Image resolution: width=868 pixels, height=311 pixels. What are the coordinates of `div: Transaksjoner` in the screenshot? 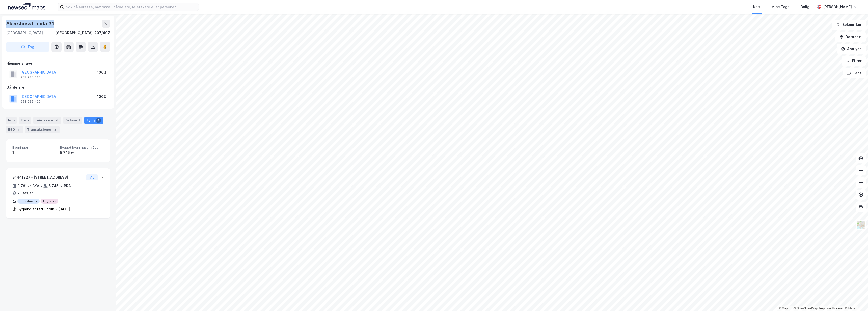 It's located at (42, 130).